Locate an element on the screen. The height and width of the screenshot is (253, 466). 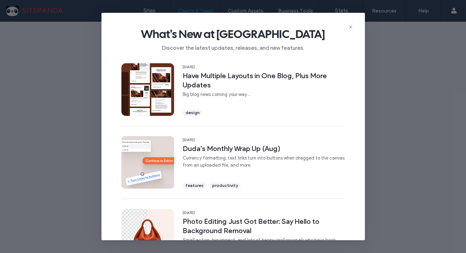
span: Discover the latest updates, releases, and new features. is located at coordinates (233, 47).